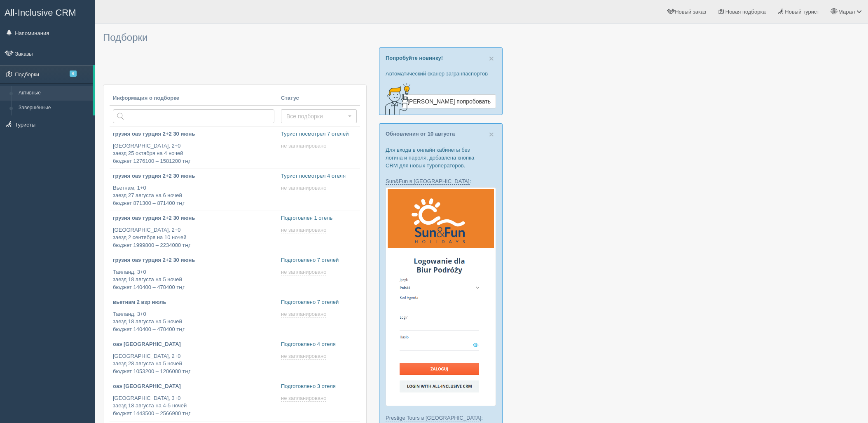 The width and height of the screenshot is (868, 423). I want to click on a: вьетнам 2 взр июль Таиланд, 3+0заезд 18 августа на 5 ночейбюджет 140400 – 470400 тңг, so click(194, 315).